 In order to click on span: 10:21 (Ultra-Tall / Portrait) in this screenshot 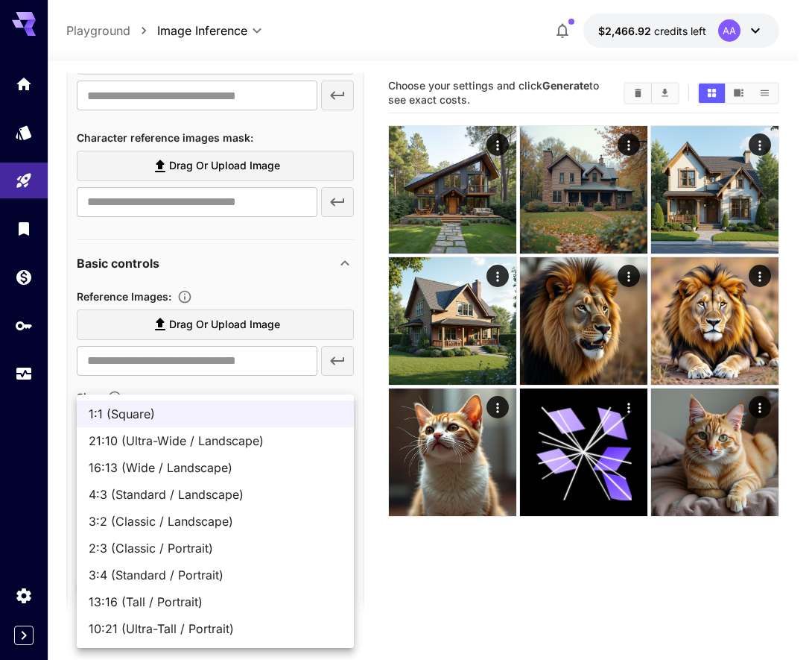, I will do `click(215, 629)`.